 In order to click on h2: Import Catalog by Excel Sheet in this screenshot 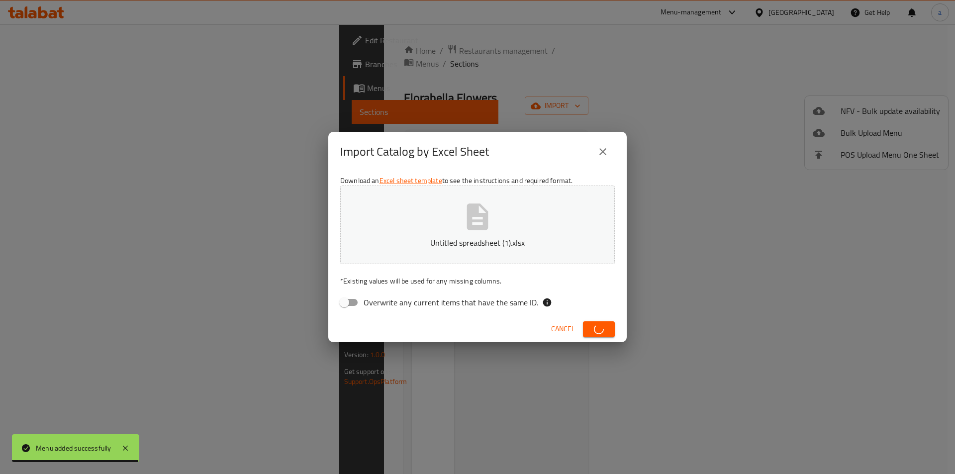, I will do `click(414, 152)`.